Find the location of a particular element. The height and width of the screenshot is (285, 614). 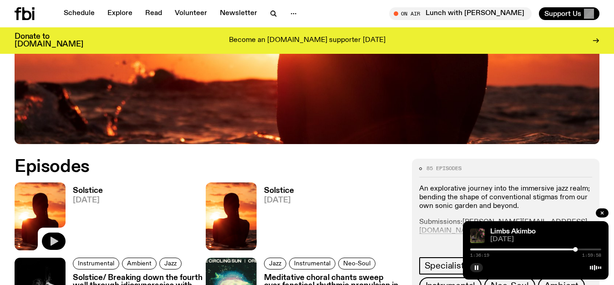

a: Specialist is located at coordinates (444, 265).